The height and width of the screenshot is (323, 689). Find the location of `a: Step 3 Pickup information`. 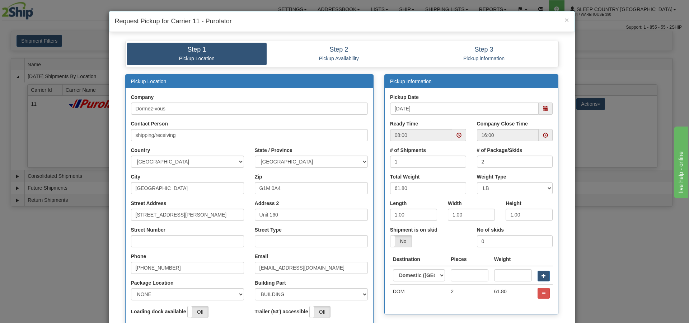

a: Step 3 Pickup information is located at coordinates (484, 54).